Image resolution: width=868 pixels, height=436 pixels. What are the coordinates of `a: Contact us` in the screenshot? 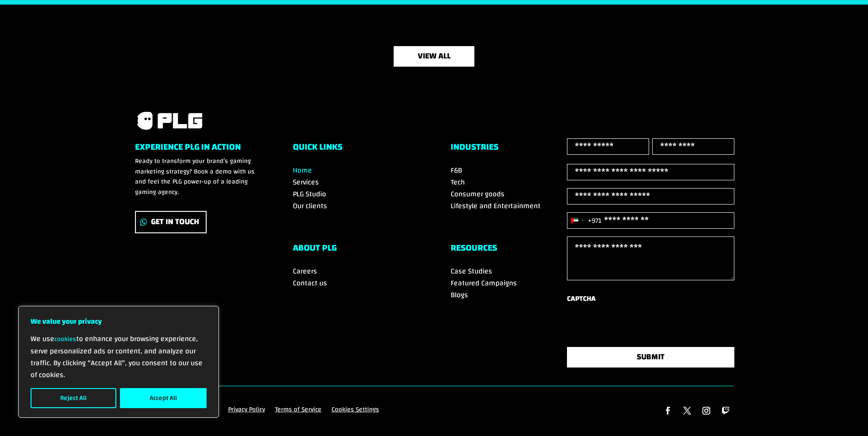 It's located at (310, 283).